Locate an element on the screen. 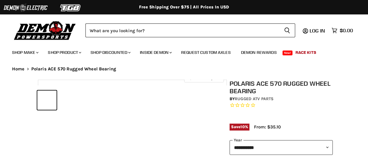 This screenshot has height=157, width=368. img: Demon Powersports is located at coordinates (45, 30).